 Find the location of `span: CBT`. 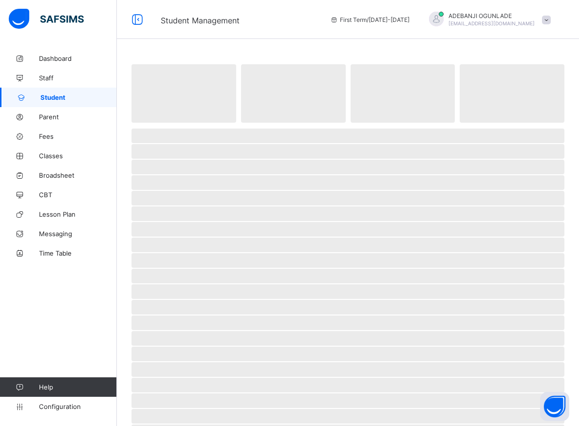

span: CBT is located at coordinates (78, 195).